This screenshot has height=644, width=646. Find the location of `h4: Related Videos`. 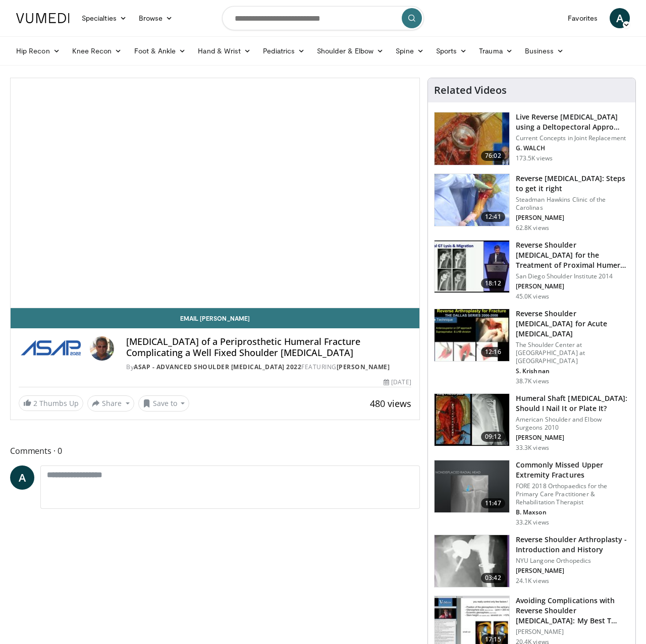

h4: Related Videos is located at coordinates (470, 90).